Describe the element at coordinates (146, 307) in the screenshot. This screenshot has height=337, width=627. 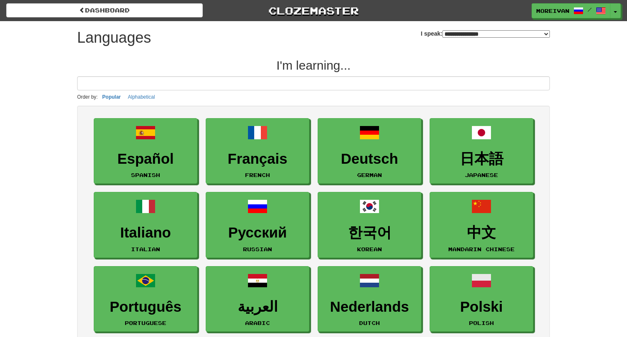
I see `h3: Português` at that location.